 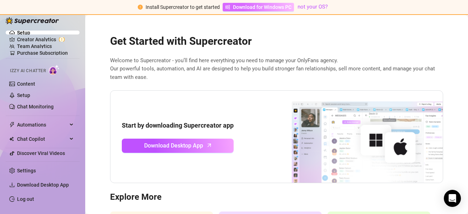 I want to click on span: Chat Copilot, so click(x=42, y=139).